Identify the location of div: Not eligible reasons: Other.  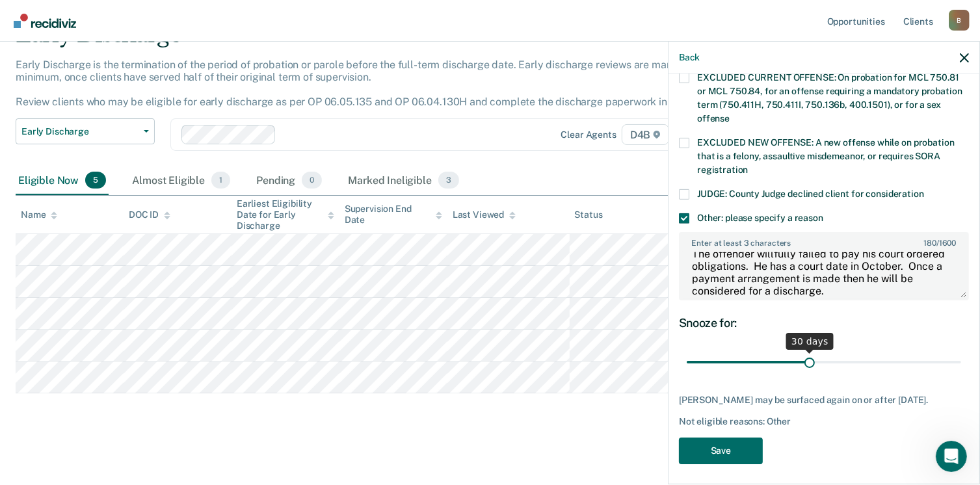
(824, 422).